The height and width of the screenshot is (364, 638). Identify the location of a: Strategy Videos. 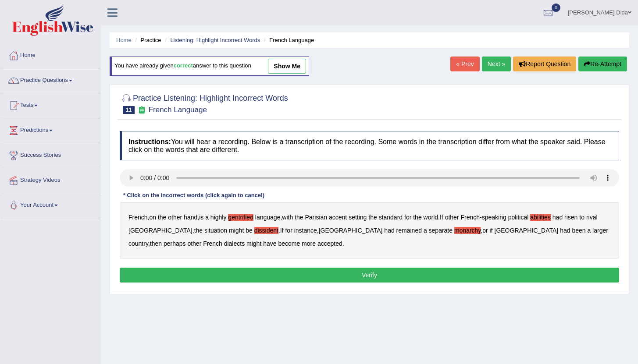
(50, 179).